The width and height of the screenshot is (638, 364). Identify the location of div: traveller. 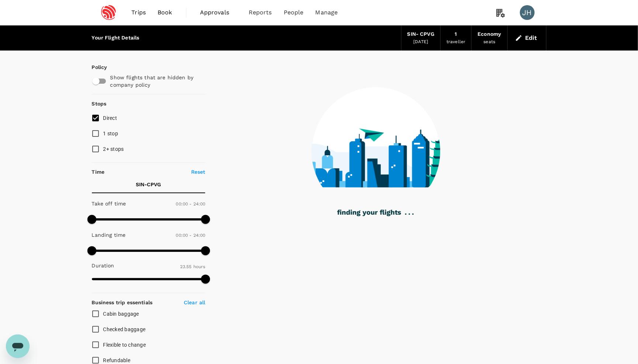
(456, 42).